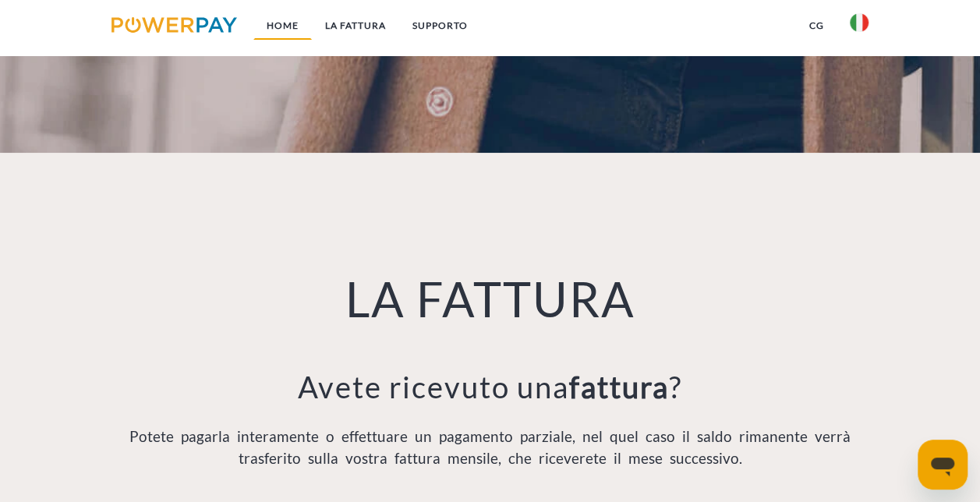  Describe the element at coordinates (619, 387) in the screenshot. I see `b: fattura` at that location.